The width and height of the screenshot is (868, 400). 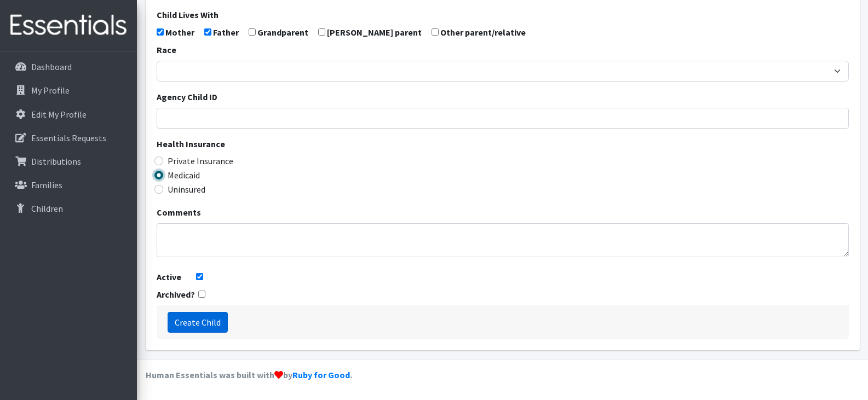 I want to click on a: Ruby for Good, so click(x=321, y=376).